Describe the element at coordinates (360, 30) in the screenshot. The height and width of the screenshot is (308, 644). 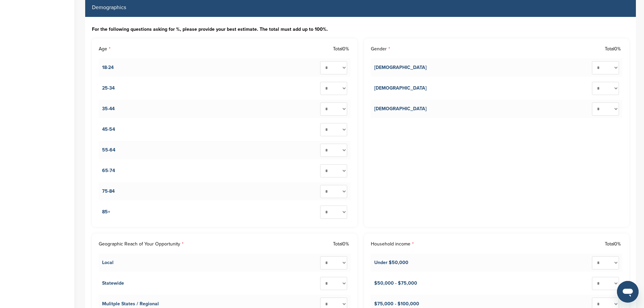
I see `label: For the following questions asking for %, please provide your best estimate. The total must add u...` at that location.